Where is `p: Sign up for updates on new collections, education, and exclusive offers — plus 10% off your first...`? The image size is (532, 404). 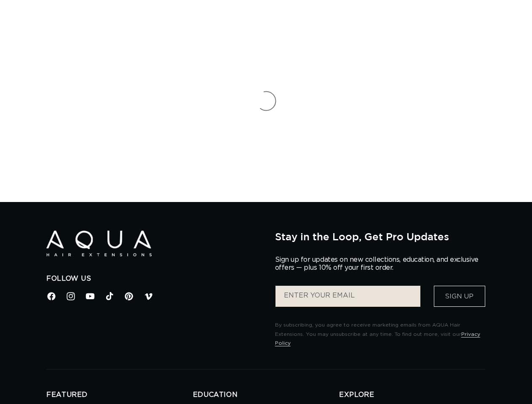 p: Sign up for updates on new collections, education, and exclusive offers — plus 10% off your first... is located at coordinates (380, 264).